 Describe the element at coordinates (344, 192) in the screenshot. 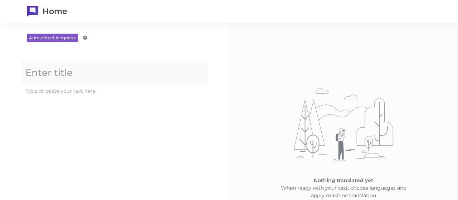

I see `p: When ready with your text, choose languages and apply machine translation` at that location.